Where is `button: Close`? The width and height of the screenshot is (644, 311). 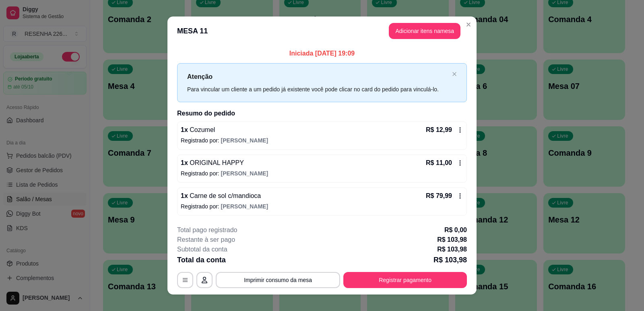 button: Close is located at coordinates (469, 25).